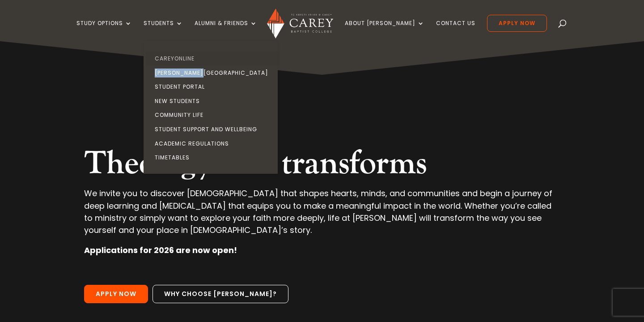 The image size is (644, 322). I want to click on a: Students, so click(163, 30).